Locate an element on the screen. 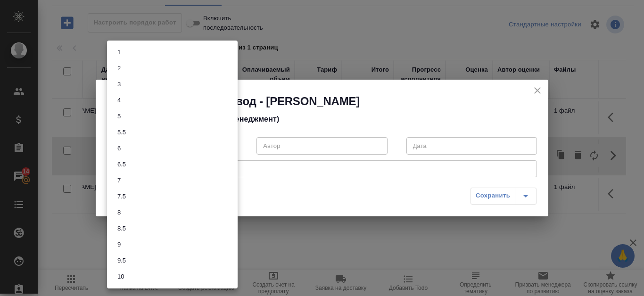 The width and height of the screenshot is (644, 296). button: 9 is located at coordinates (119, 245).